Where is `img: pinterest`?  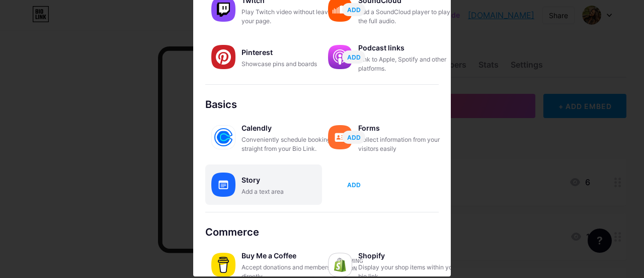 img: pinterest is located at coordinates (224, 57).